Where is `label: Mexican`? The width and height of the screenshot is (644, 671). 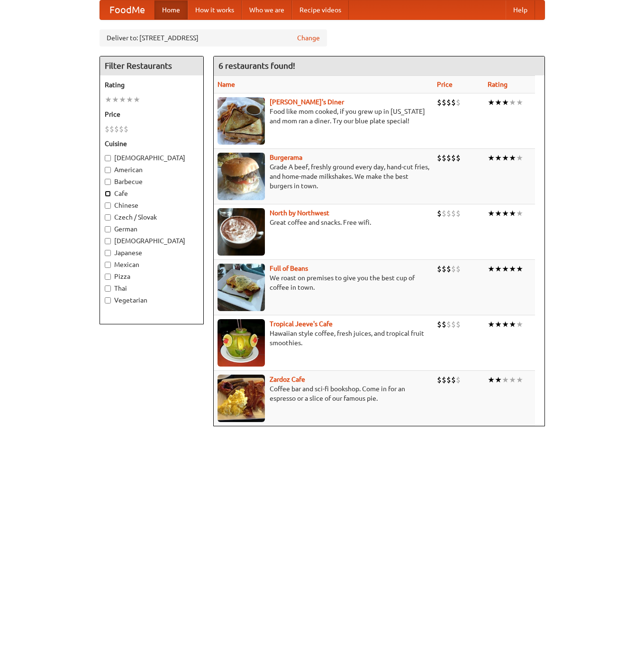
label: Mexican is located at coordinates (152, 265).